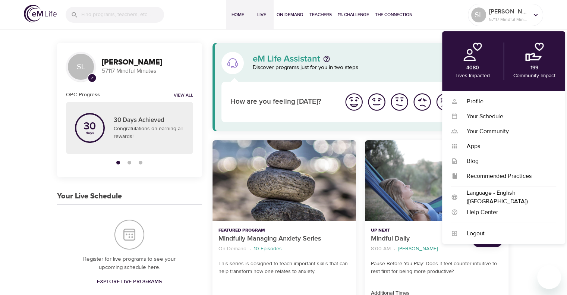 Image resolution: width=567 pixels, height=295 pixels. What do you see at coordinates (354, 102) in the screenshot?
I see `img: great` at bounding box center [354, 102].